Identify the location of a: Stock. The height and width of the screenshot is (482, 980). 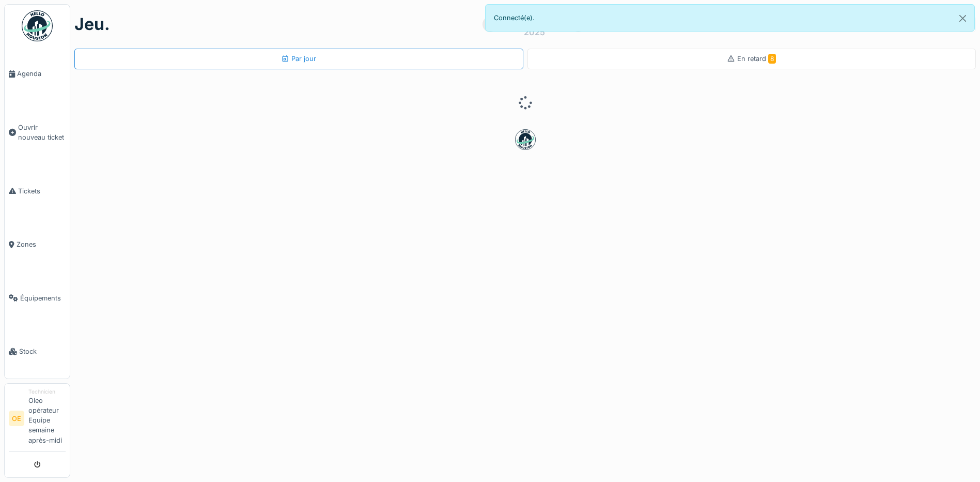
(37, 351).